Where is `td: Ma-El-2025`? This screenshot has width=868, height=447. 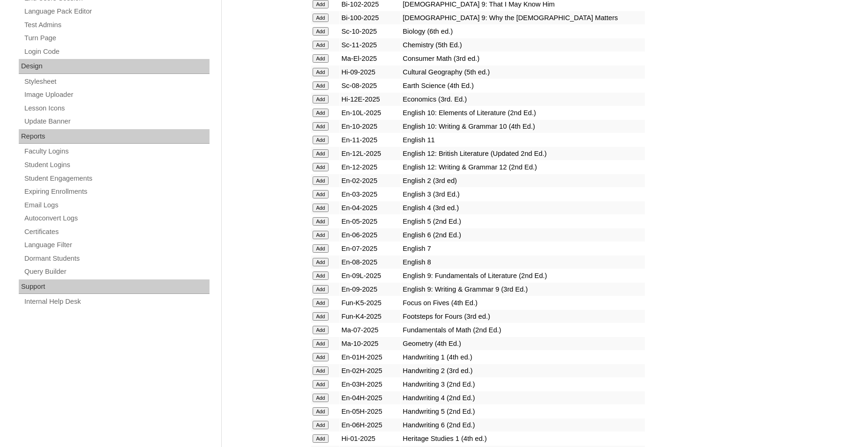 td: Ma-El-2025 is located at coordinates (371, 58).